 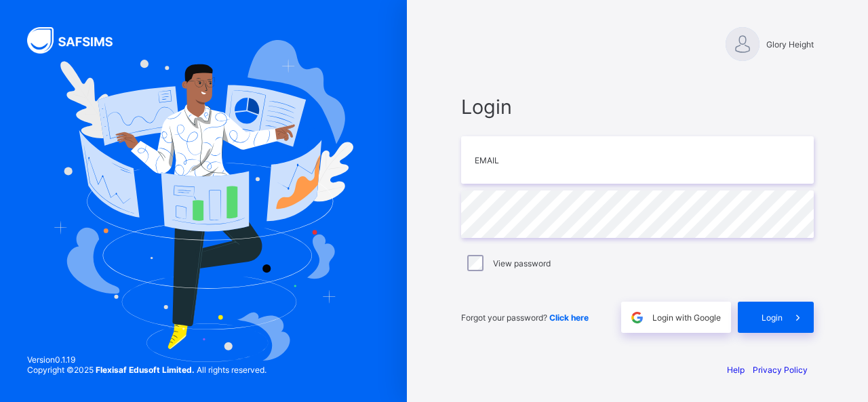 I want to click on a: Privacy Policy, so click(x=780, y=369).